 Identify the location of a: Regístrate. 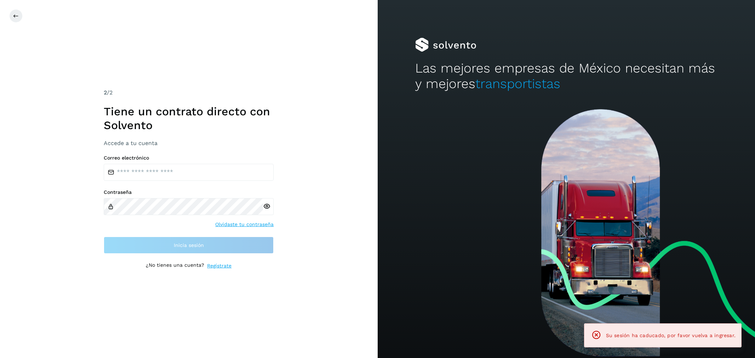
(219, 266).